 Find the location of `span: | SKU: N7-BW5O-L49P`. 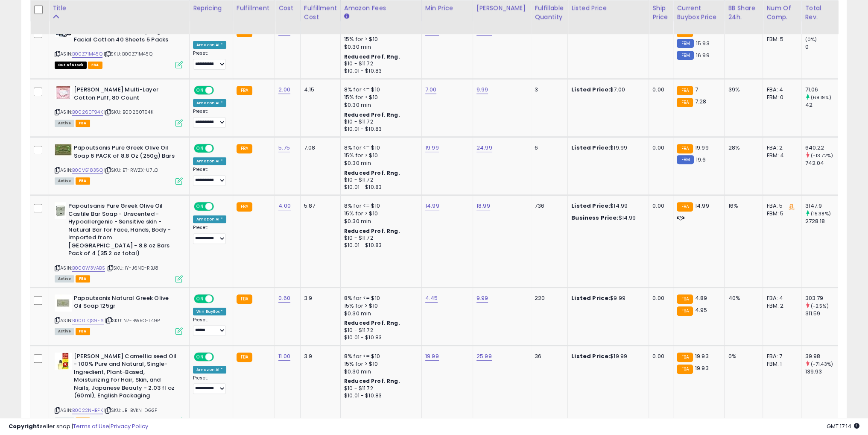

span: | SKU: N7-BW5O-L49P is located at coordinates (132, 320).